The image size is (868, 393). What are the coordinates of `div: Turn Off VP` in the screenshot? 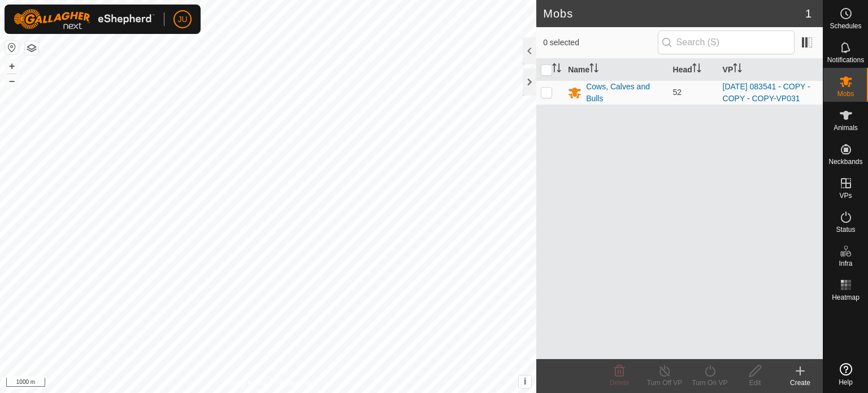 It's located at (665, 383).